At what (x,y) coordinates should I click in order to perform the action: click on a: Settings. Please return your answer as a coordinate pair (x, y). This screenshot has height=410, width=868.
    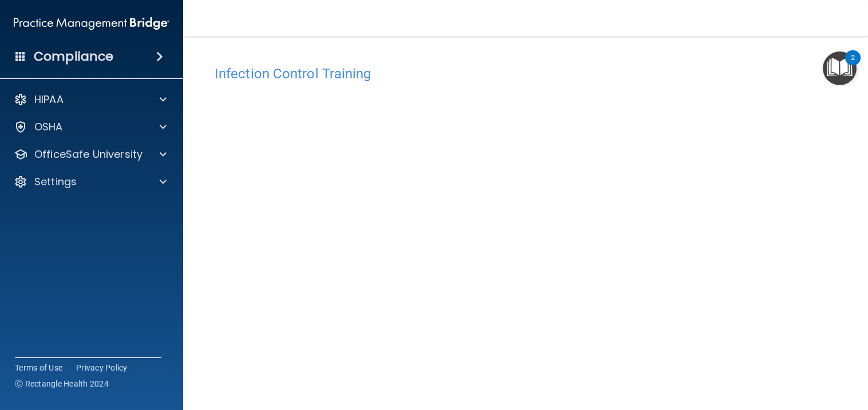
    Looking at the image, I should click on (90, 182).